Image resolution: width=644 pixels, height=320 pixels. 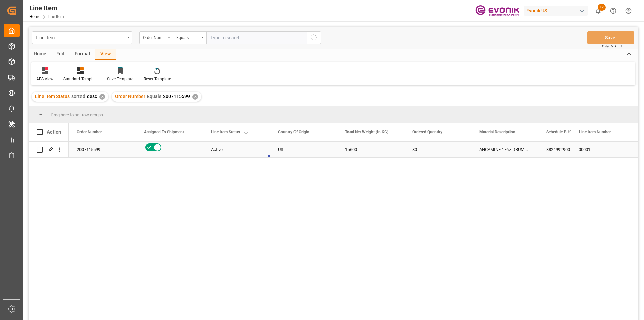 I want to click on div: Action, so click(x=53, y=132).